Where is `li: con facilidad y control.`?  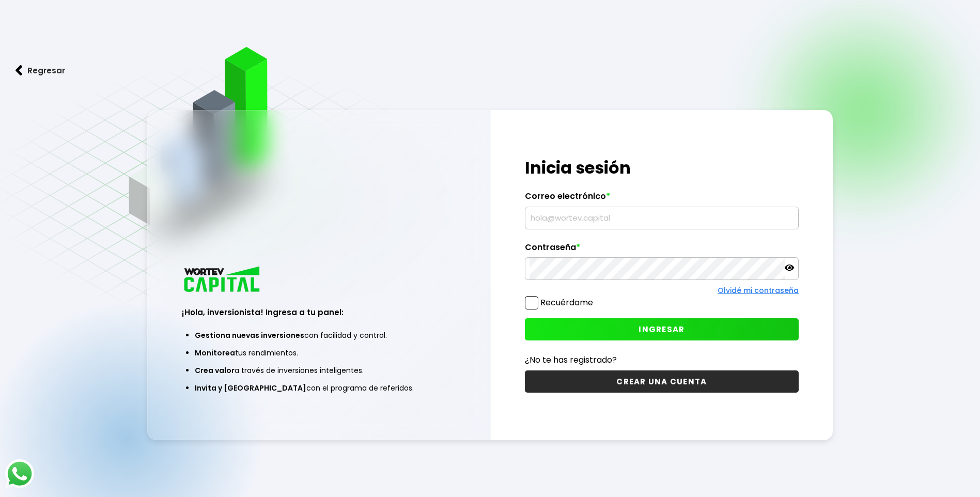 li: con facilidad y control. is located at coordinates (319, 335).